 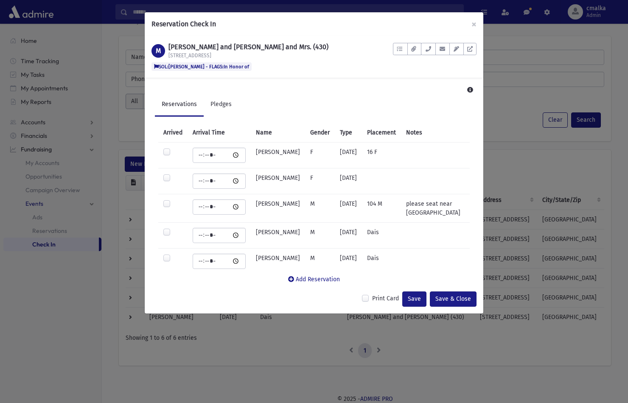 I want to click on th: Notes, so click(x=435, y=133).